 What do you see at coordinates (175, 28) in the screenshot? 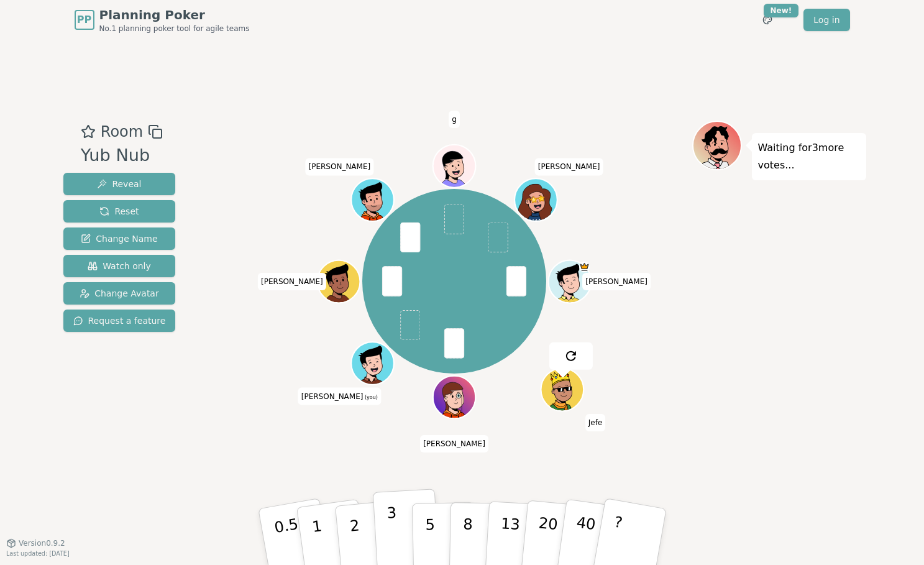
I see `span: No.1 planning poker tool for agile teams` at bounding box center [175, 28].